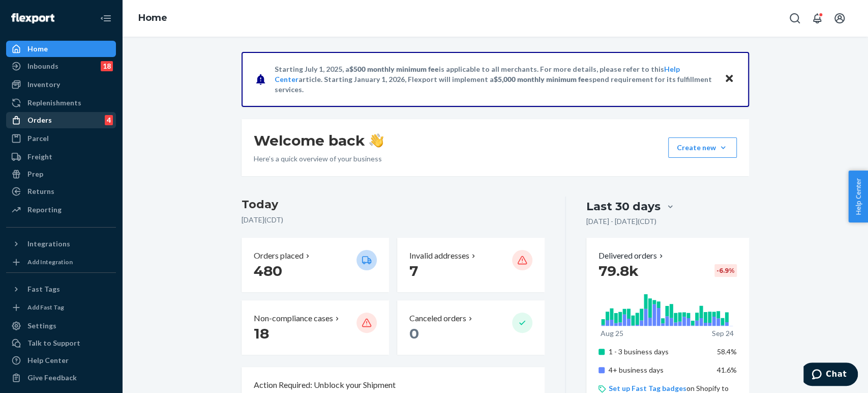 The image size is (868, 393). I want to click on div: Help Center, so click(48, 360).